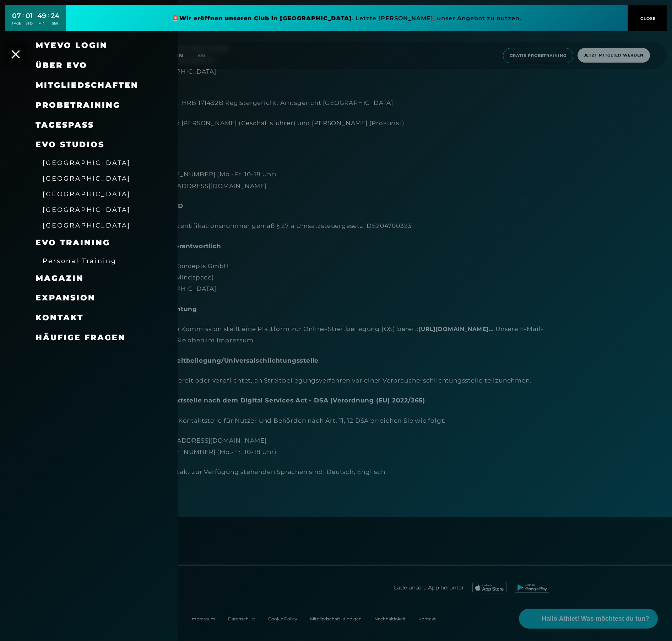  What do you see at coordinates (41, 16) in the screenshot?
I see `div: 49` at bounding box center [41, 16].